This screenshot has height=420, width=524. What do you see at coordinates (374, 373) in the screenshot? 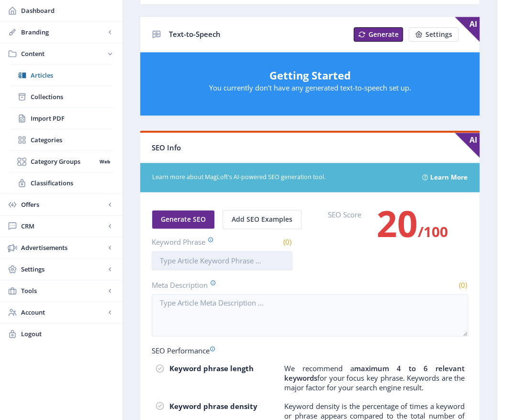
I see `b: maximum 4 to 6 relevant keywords` at bounding box center [374, 373].